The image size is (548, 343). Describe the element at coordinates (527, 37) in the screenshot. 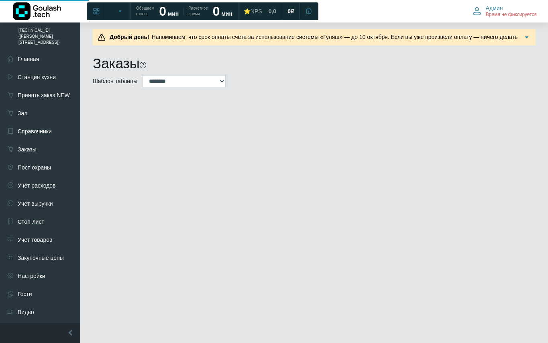

I see `img: Подробнее` at that location.